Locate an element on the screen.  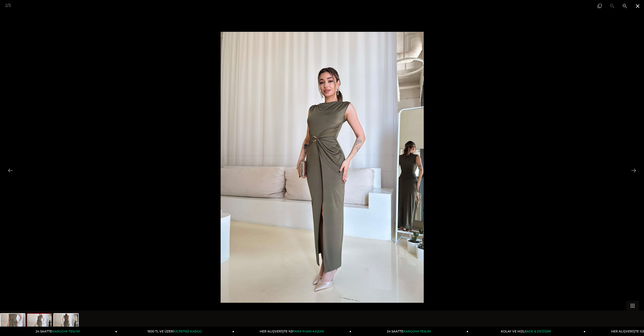
span: İADE & DEĞİŞİM! is located at coordinates (538, 331).